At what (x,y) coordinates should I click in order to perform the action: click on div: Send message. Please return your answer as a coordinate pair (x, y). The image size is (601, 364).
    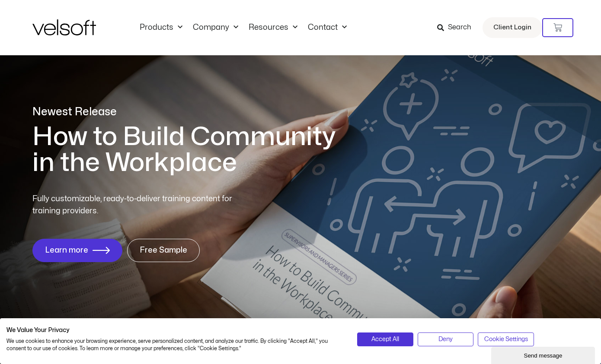
    Looking at the image, I should click on (52, 11).